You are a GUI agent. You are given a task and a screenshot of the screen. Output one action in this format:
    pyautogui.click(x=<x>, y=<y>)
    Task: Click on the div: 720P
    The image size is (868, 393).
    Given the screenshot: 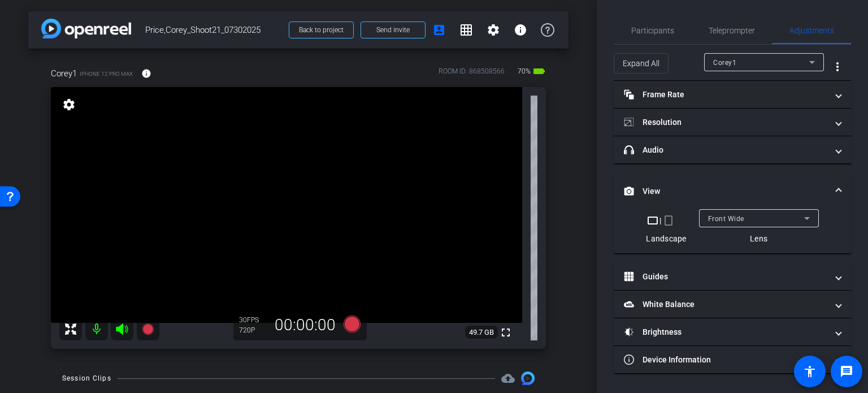 What is the action you would take?
    pyautogui.click(x=253, y=330)
    